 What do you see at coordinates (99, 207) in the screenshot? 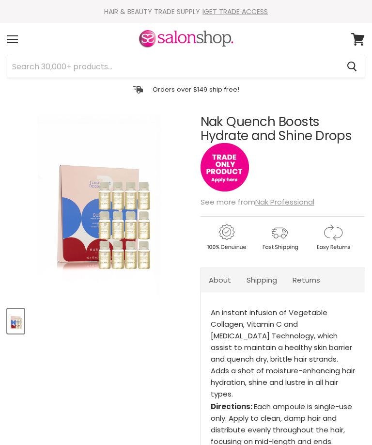
I see `div: Nak Quench Boosts Hydrate and Shine Drops image. Click or Scroll to Zoom.` at bounding box center [99, 207].